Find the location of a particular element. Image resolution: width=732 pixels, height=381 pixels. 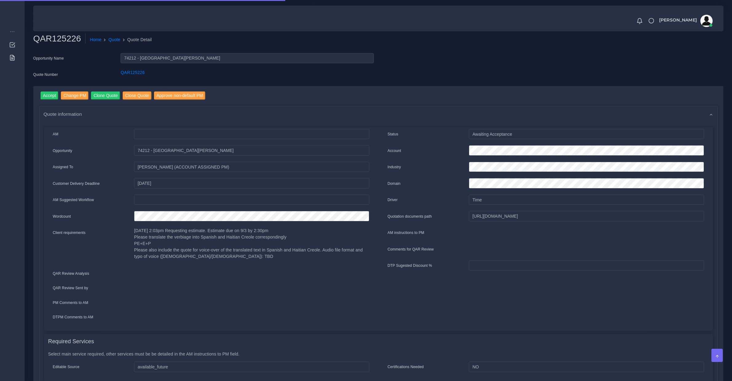

input: Approve non-default PM is located at coordinates (180, 96).